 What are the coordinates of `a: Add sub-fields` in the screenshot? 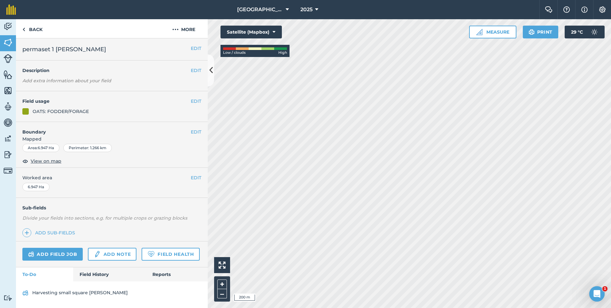 It's located at (50, 232).